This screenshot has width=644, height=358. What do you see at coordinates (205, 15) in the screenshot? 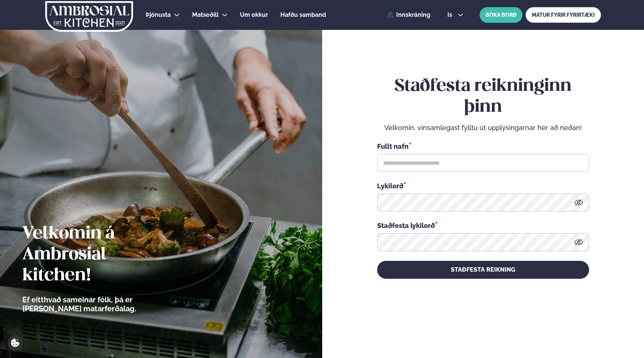
I see `a: Matseðill` at bounding box center [205, 15].